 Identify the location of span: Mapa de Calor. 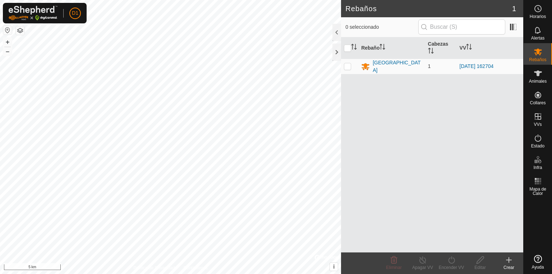
(538, 191).